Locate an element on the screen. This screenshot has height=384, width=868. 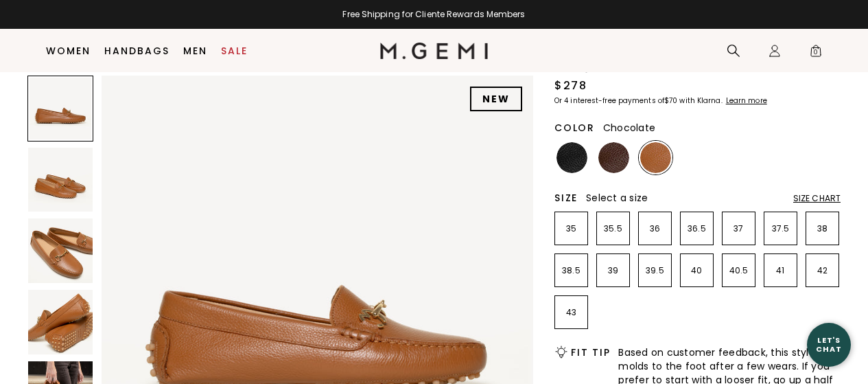
h2: Fit Tip is located at coordinates (590, 352).